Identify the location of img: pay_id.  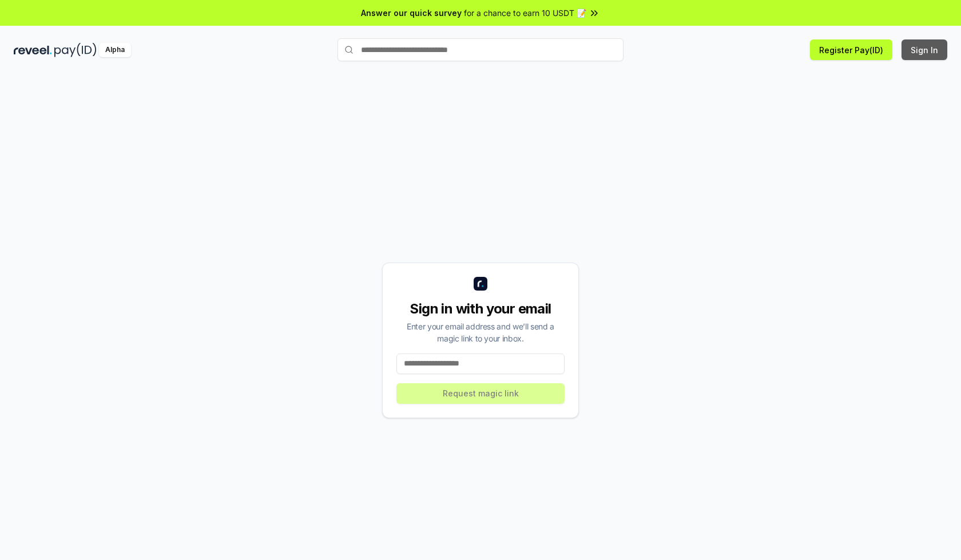
(76, 50).